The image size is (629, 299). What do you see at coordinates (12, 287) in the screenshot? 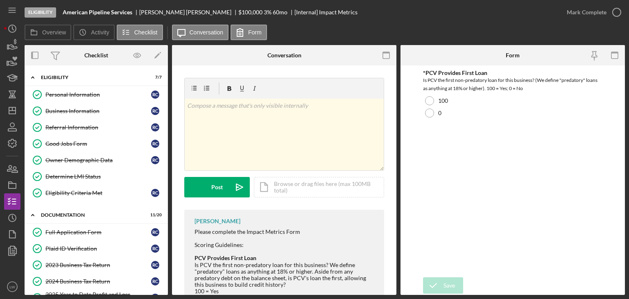
I see `button: LW` at bounding box center [12, 287].